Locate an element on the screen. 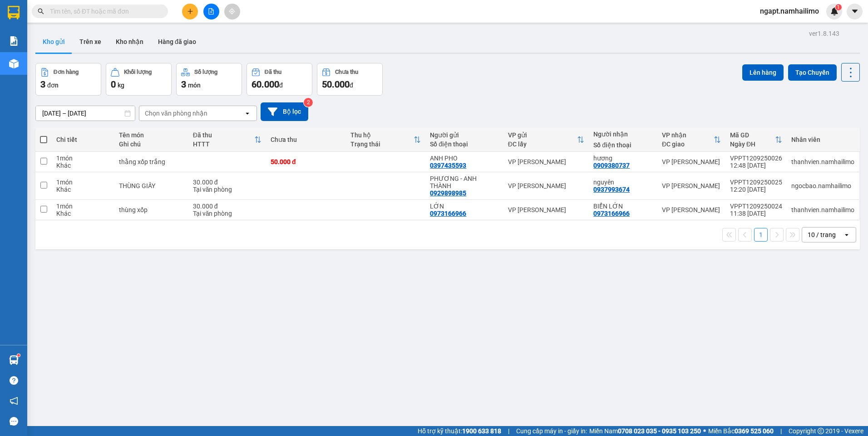  span: notification is located at coordinates (13, 401).